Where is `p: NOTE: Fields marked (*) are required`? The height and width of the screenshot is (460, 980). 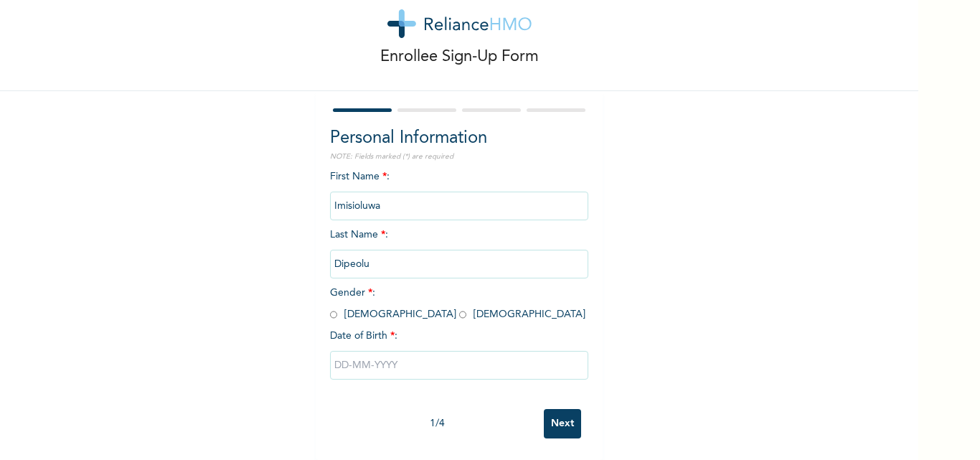
p: NOTE: Fields marked (*) are required is located at coordinates (459, 157).